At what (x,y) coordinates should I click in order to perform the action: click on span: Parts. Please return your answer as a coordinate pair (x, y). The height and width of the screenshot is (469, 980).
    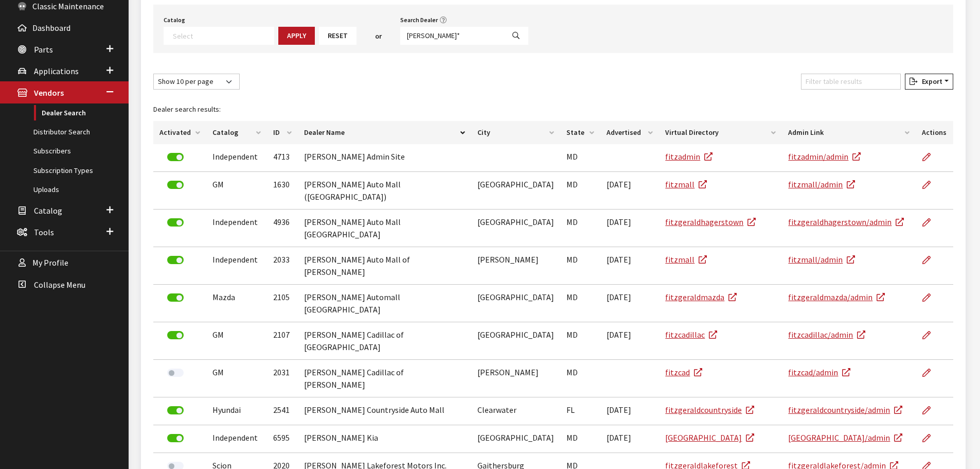
    Looking at the image, I should click on (43, 50).